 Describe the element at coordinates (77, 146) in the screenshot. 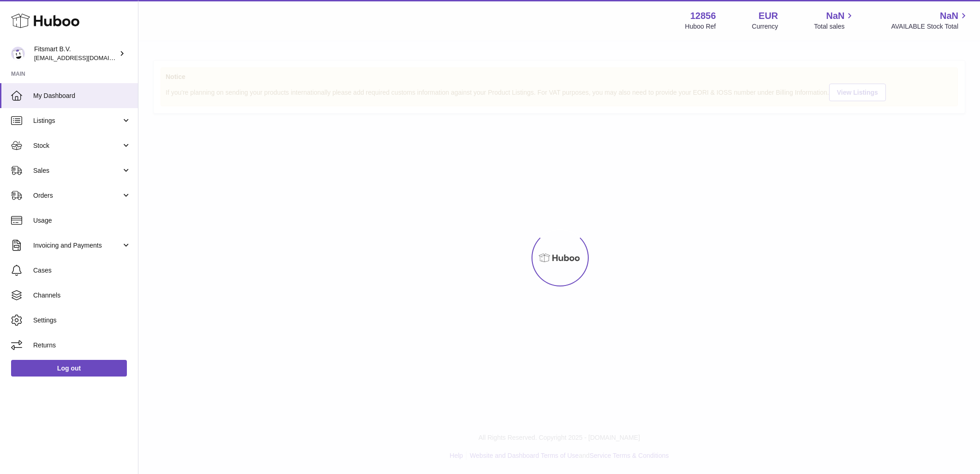

I see `span: Stock` at that location.